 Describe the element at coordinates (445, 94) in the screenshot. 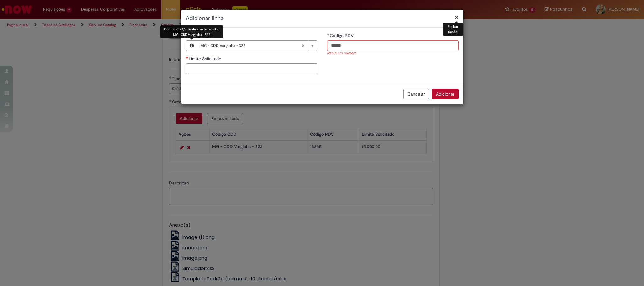

I see `button: Adicionar` at that location.